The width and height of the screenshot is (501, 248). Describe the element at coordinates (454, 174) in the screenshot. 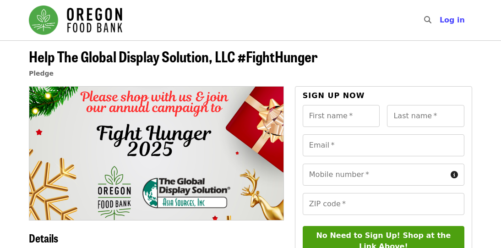

I see `i: circle-info icon` at that location.